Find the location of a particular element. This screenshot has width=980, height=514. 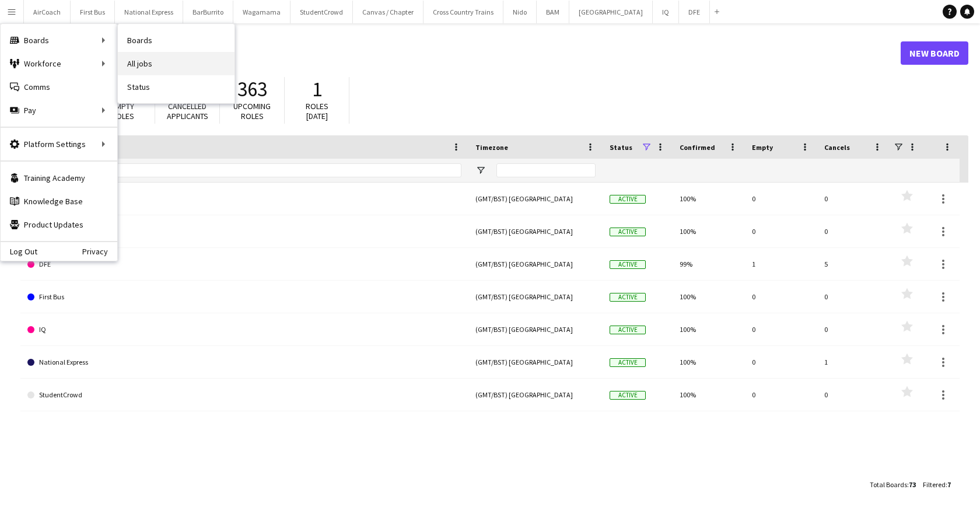

input: Board name Filter Input is located at coordinates (255, 170).